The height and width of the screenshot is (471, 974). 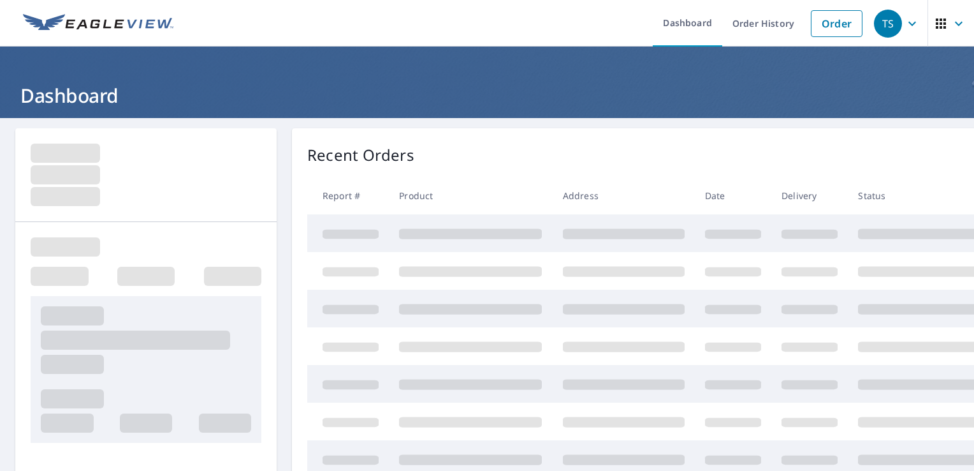 What do you see at coordinates (98, 24) in the screenshot?
I see `img: EV Logo` at bounding box center [98, 24].